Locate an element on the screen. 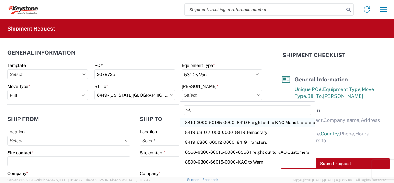 This screenshot has width=394, height=183. div: 8800-6300-66015-0000 - KAO to Warn is located at coordinates (248, 162).